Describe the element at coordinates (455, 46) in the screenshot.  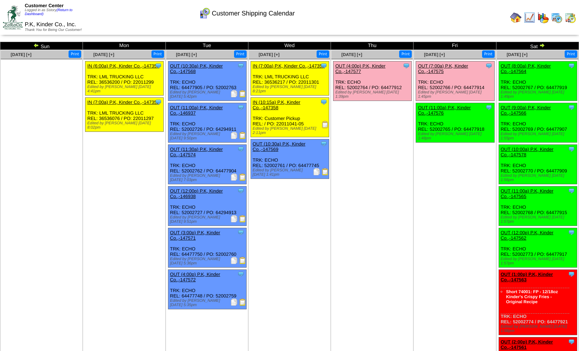
I see `td: Fri` at that location.